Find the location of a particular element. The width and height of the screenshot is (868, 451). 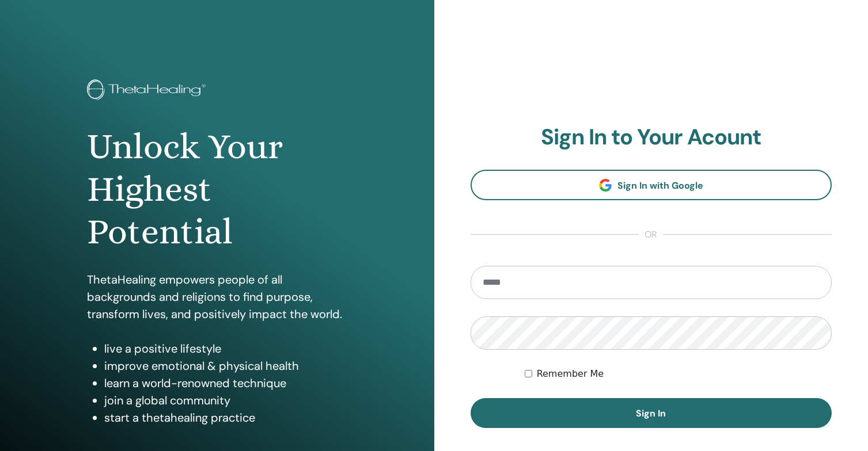

p: ThetaHealing empowers people of all backgrounds and religions to find purpose, transform lives, a... is located at coordinates (217, 297).